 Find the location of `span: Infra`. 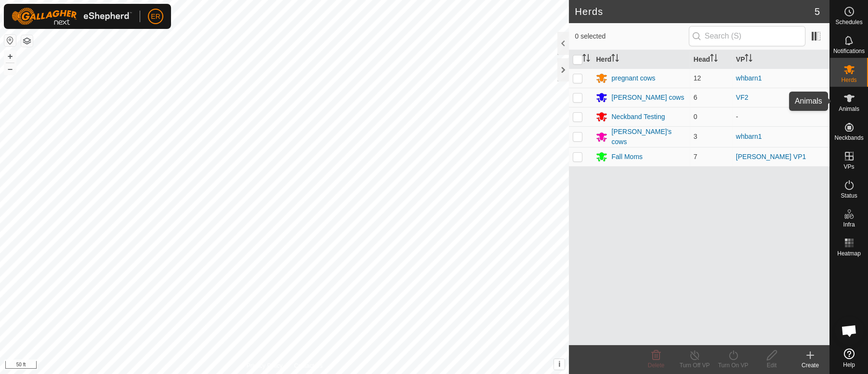

span: Infra is located at coordinates (848, 224).